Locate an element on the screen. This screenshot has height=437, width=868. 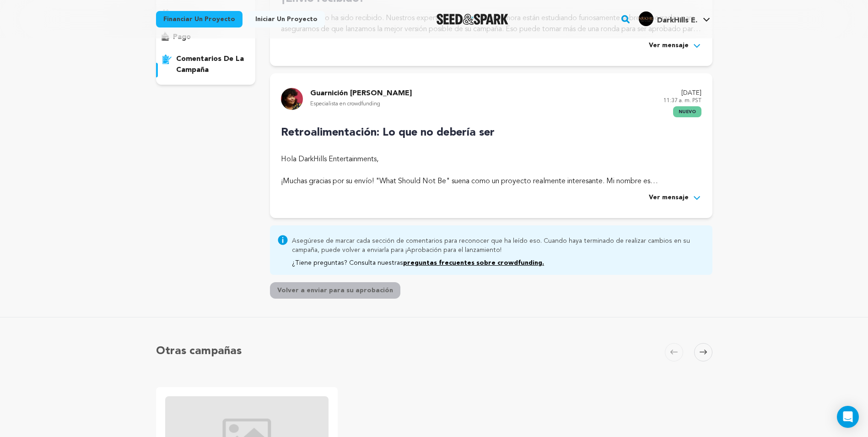
font: Hola DarkHills Entertainments, ¡Muchas gracias por su envío! "What Should Not Be" suena como un p... is located at coordinates (478, 176).